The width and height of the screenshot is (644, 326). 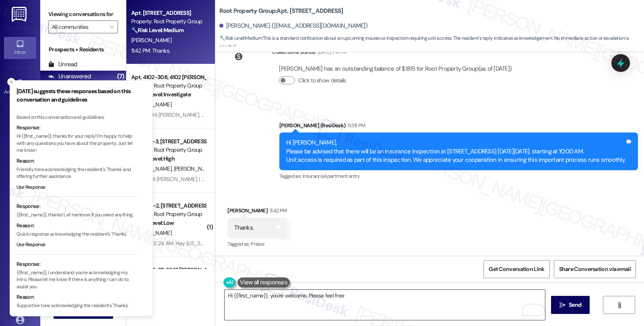 I want to click on span: Apartment entry, so click(x=341, y=176).